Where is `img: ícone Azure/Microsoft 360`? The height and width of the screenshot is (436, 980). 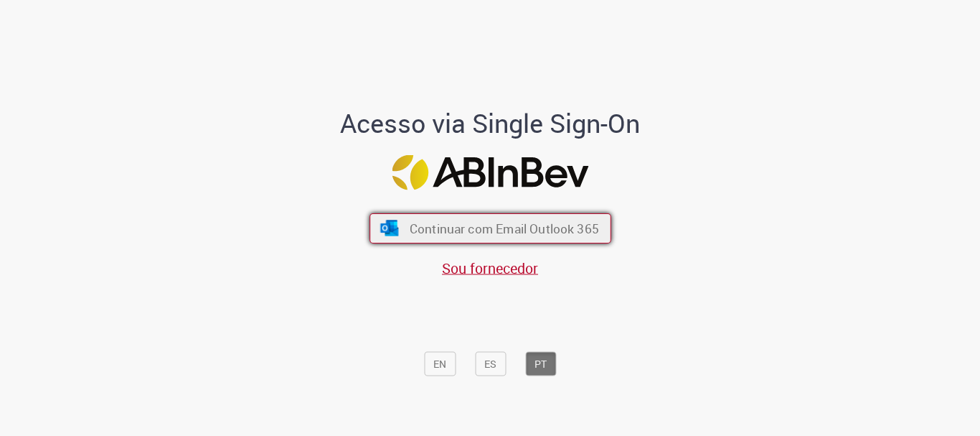 img: ícone Azure/Microsoft 360 is located at coordinates (389, 228).